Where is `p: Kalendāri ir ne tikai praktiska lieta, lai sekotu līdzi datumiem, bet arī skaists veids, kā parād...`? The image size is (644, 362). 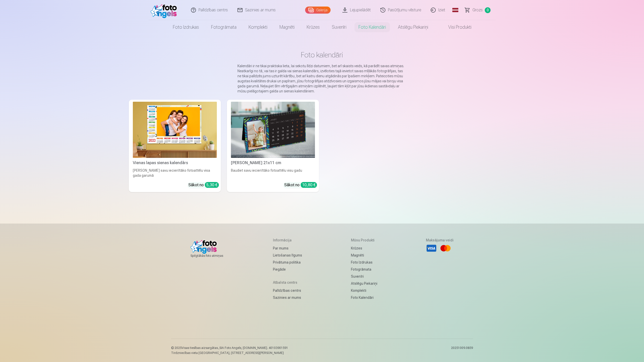
p: Kalendāri ir ne tikai praktiska lieta, lai sekotu līdzi datumiem, bet arī skaists veids, kā parād... is located at coordinates (322, 78).